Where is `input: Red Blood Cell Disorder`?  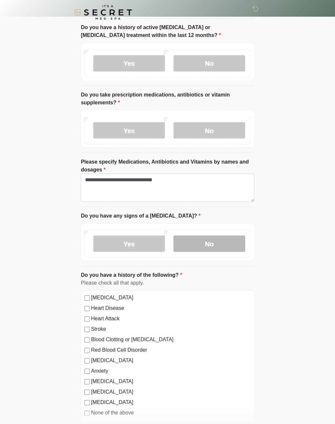
input: Red Blood Cell Disorder is located at coordinates (87, 350).